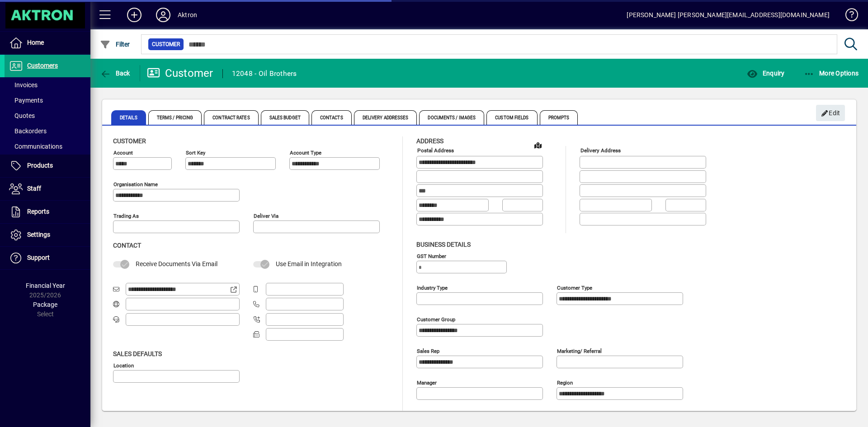  Describe the element at coordinates (26, 100) in the screenshot. I see `span: Payments` at that location.